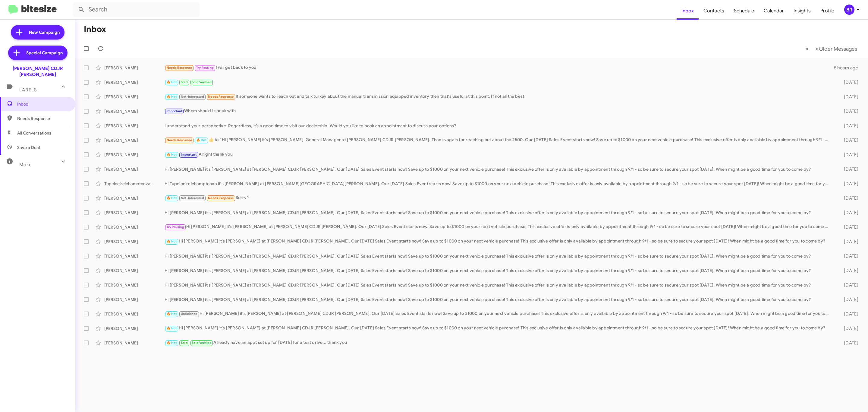 This screenshot has width=868, height=412. Describe the element at coordinates (498, 111) in the screenshot. I see `div: Whom should I speak with` at that location.